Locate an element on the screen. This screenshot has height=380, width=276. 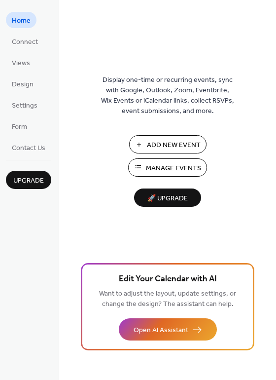
button: Add New Event is located at coordinates (168, 144).